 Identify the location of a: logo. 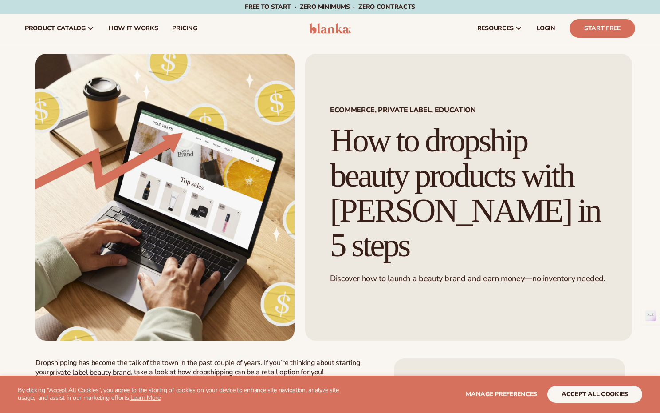
(330, 28).